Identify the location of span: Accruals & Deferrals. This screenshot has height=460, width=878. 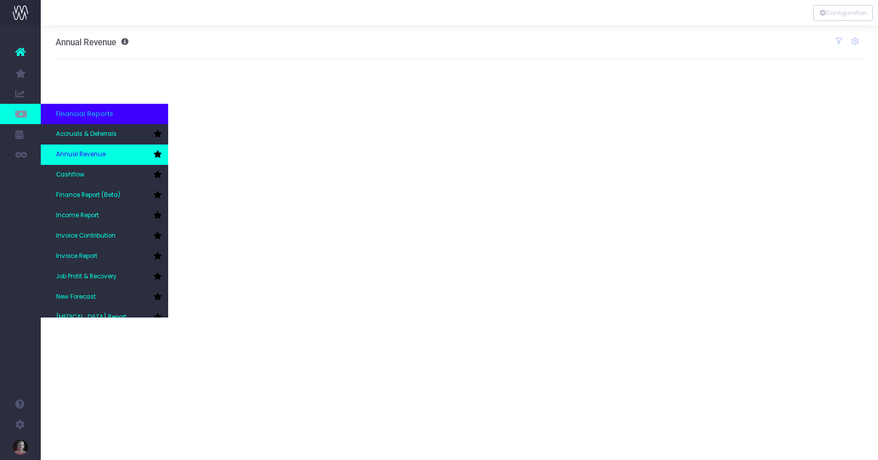
(86, 134).